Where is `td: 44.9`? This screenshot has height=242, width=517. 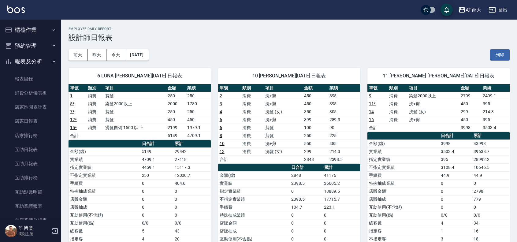
td: 44.9 is located at coordinates (456, 175).